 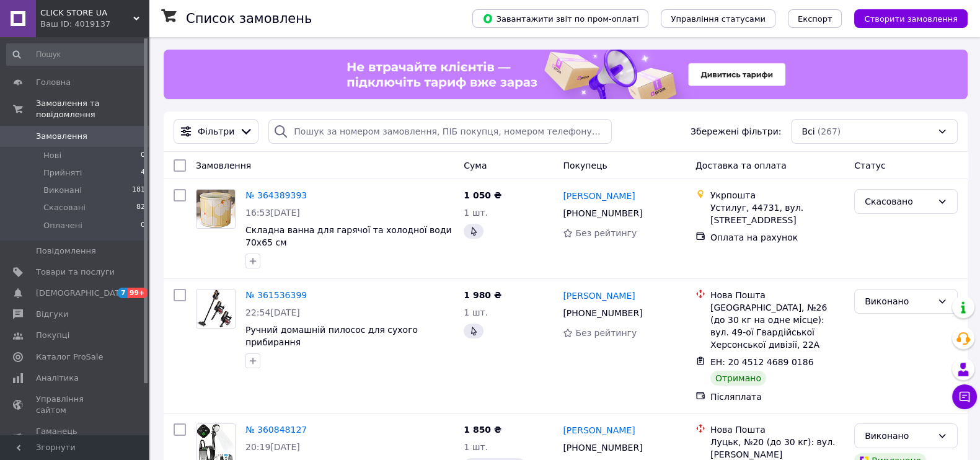 What do you see at coordinates (762, 362) in the screenshot?
I see `span: ЕН: 20 4512 4689 0186` at bounding box center [762, 362].